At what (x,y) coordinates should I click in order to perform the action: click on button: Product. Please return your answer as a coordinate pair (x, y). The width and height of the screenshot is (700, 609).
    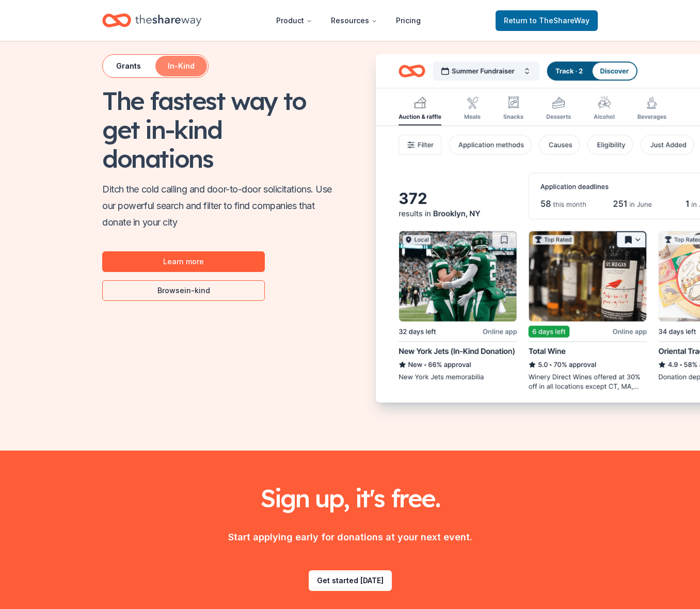
    Looking at the image, I should click on (295, 20).